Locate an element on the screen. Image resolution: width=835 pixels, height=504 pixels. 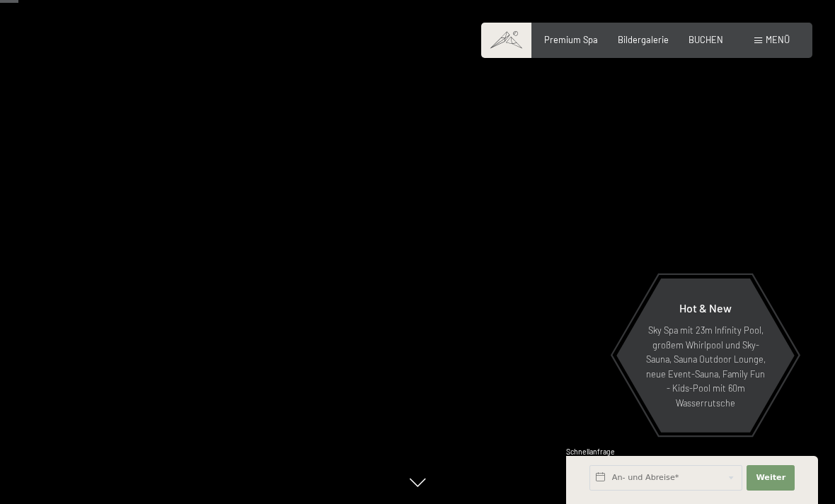
span: Bildergalerie is located at coordinates (643, 40).